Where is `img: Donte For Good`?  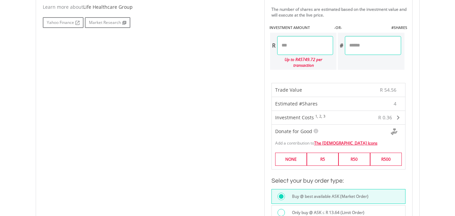
img: Donte For Good is located at coordinates (394, 132).